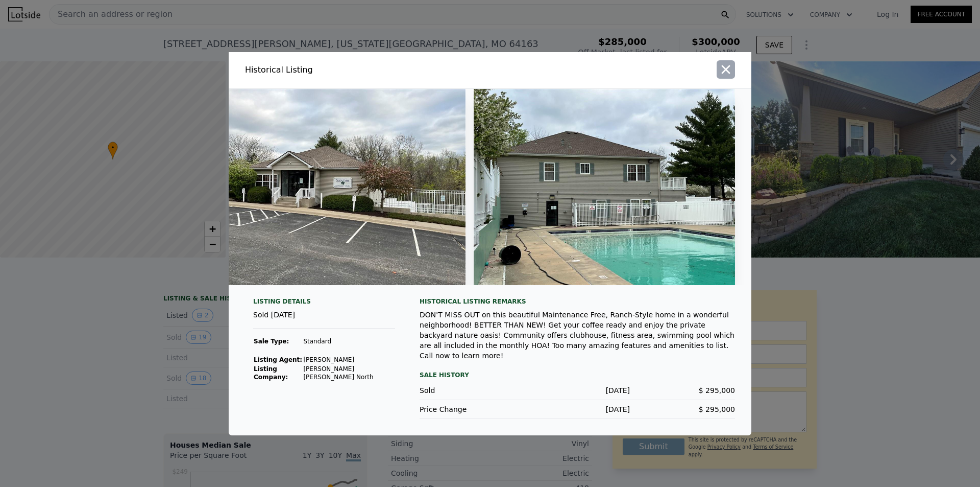 The height and width of the screenshot is (487, 980). I want to click on strong: Listing Company:, so click(270, 373).